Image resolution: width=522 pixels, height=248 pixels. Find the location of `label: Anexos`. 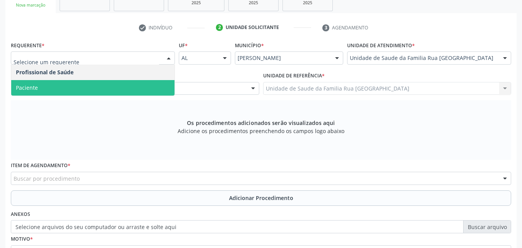

label: Anexos is located at coordinates (21, 214).